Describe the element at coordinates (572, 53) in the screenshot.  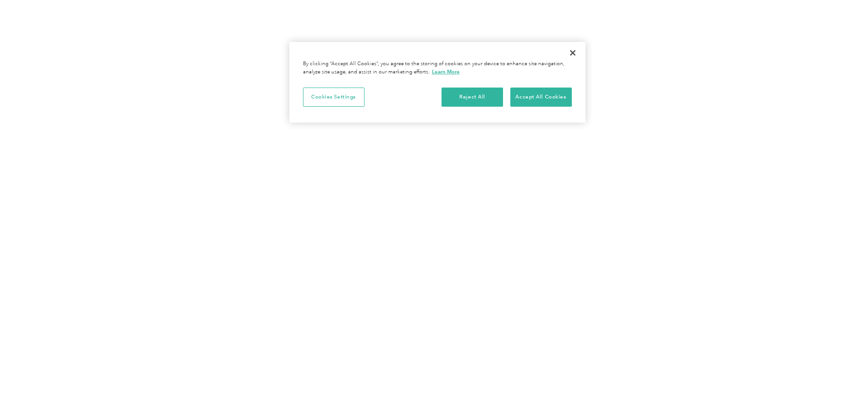
I see `button: Close` at that location.